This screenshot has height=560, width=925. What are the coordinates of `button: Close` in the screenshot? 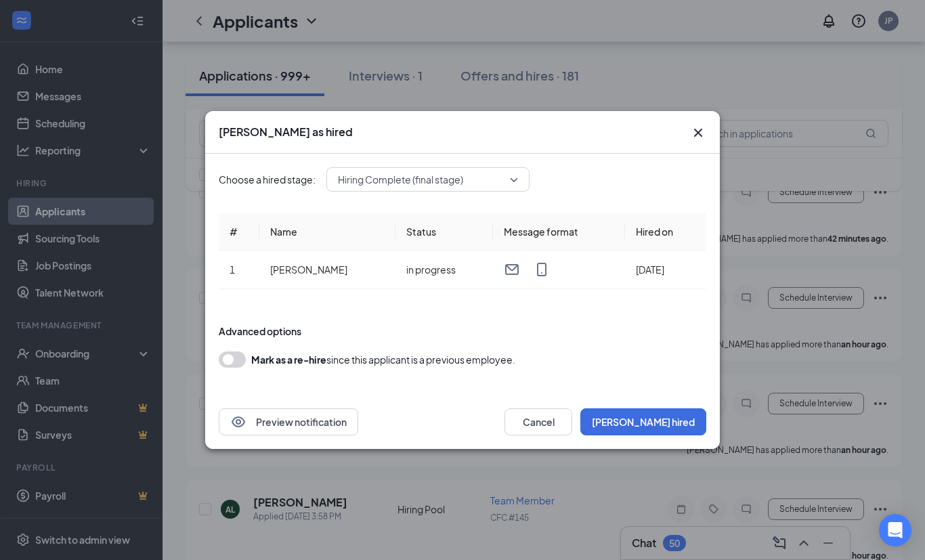 It's located at (698, 132).